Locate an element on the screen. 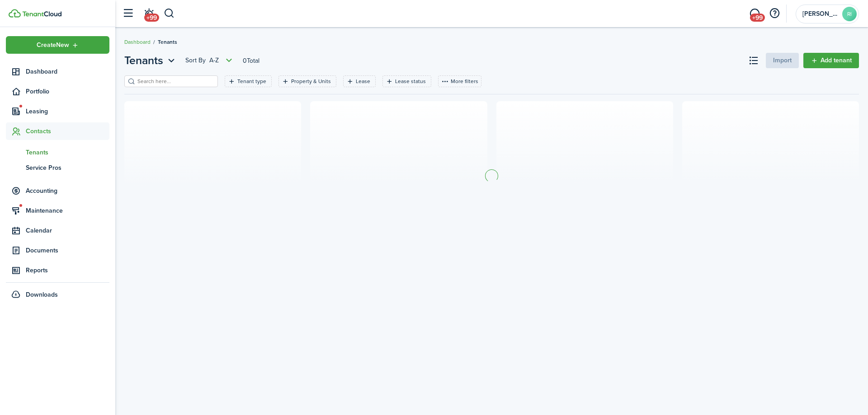 The height and width of the screenshot is (415, 868). a: Service Pros is located at coordinates (57, 168).